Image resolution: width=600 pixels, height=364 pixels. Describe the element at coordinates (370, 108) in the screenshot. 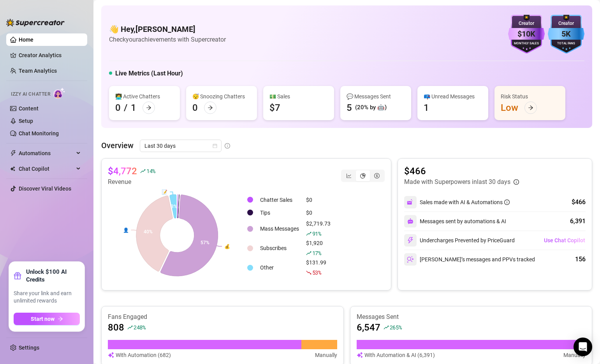

I see `div: (20% by 🤖)` at that location.